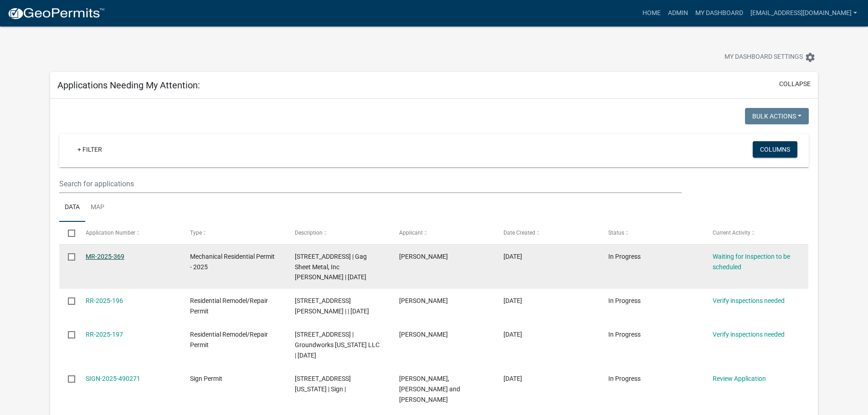 This screenshot has height=415, width=868. What do you see at coordinates (751, 261) in the screenshot?
I see `a: Waiting for Inspection to be scheduled` at bounding box center [751, 261].